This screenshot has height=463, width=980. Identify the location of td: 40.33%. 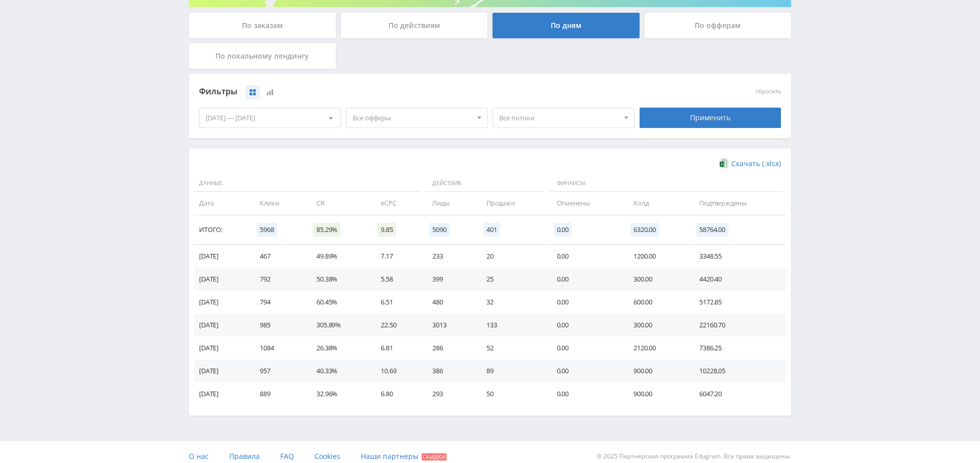
(338, 371).